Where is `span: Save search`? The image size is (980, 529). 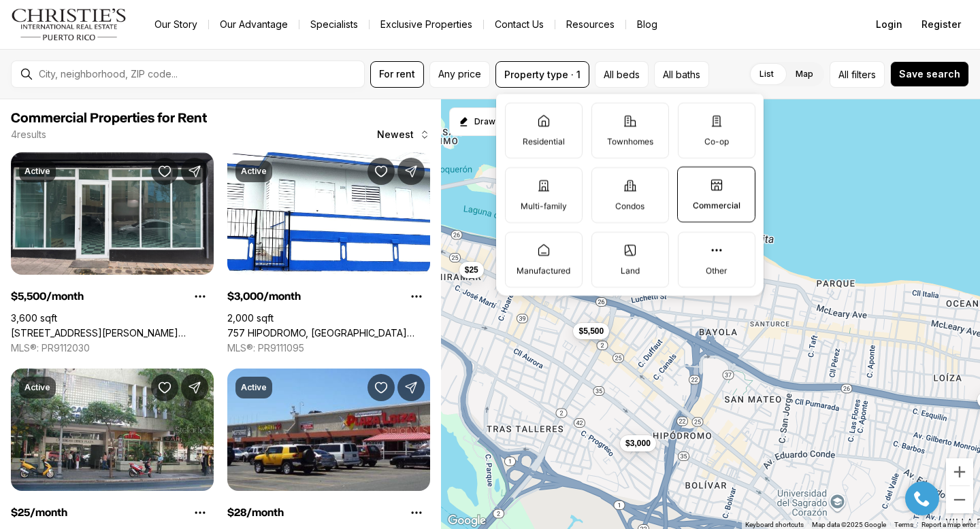
span: Save search is located at coordinates (929, 74).